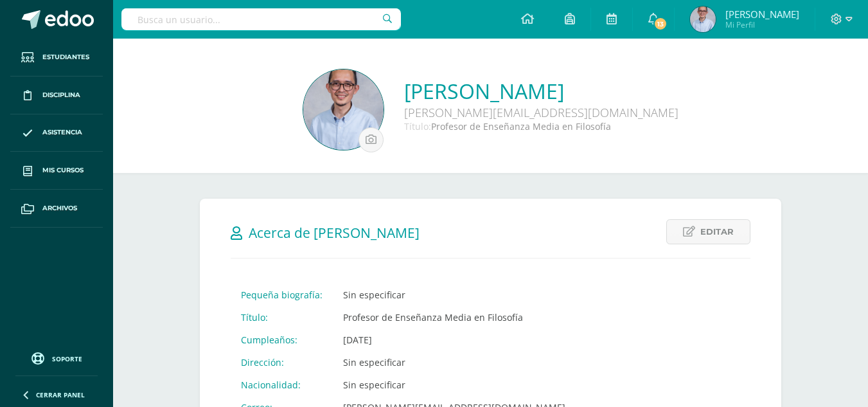  What do you see at coordinates (57, 57) in the screenshot?
I see `a: Estudiantes` at bounding box center [57, 57].